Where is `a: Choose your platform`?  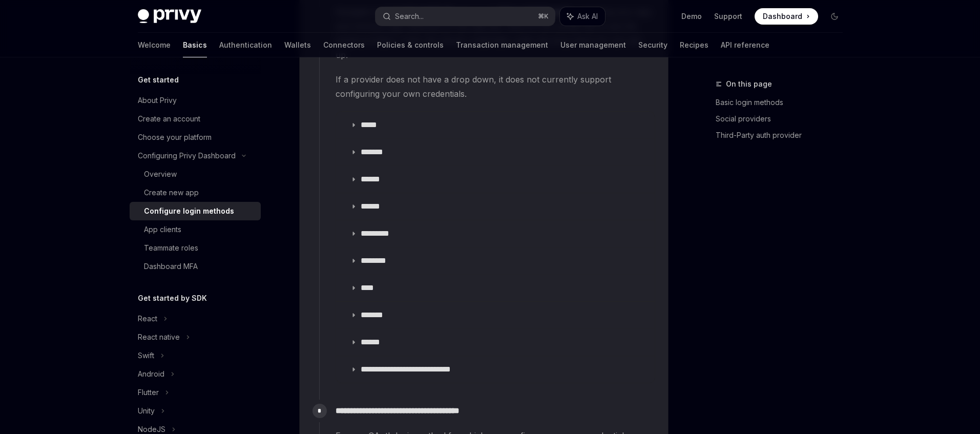
a: Choose your platform is located at coordinates (195, 138).